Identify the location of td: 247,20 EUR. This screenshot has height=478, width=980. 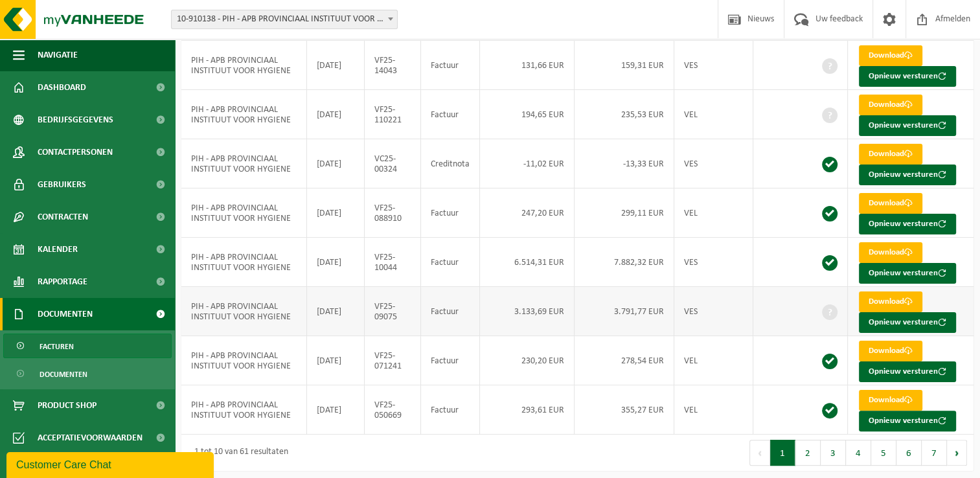
(527, 213).